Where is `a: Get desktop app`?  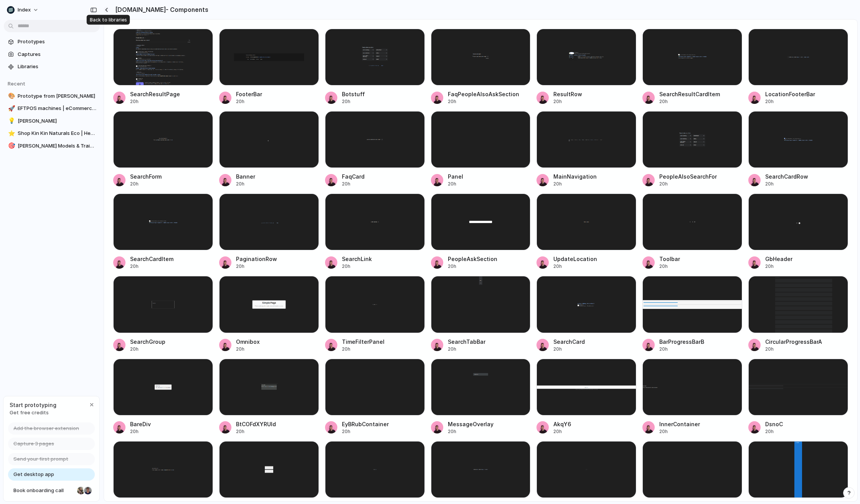
a: Get desktop app is located at coordinates (52, 475).